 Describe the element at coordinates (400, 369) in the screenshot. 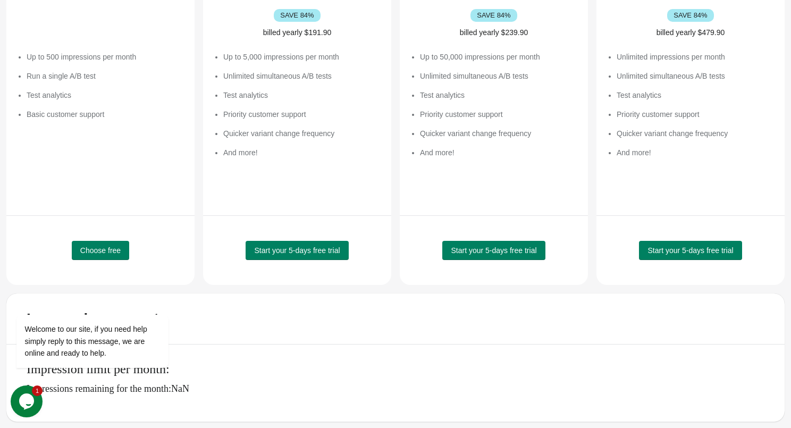

I see `p: Impression limit per month:` at that location.